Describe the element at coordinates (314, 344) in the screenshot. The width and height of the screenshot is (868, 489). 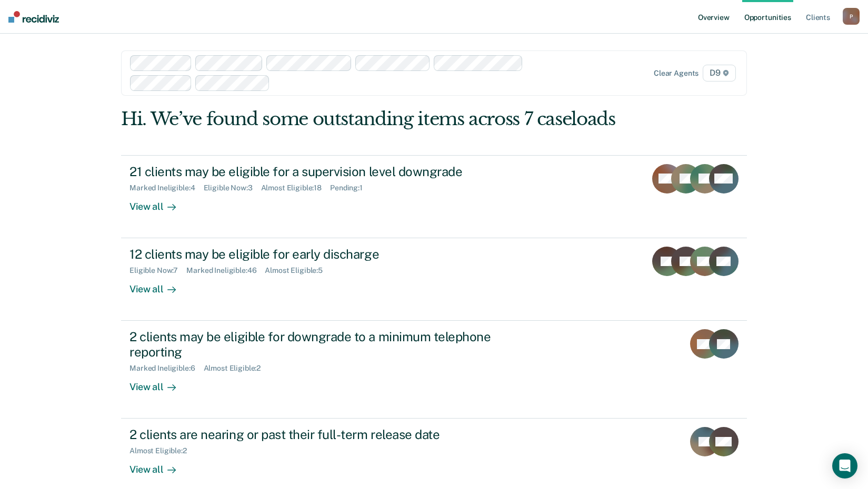
I see `div: 2 clients may be eligible for downgrade to a minimum telephone reporting` at that location.